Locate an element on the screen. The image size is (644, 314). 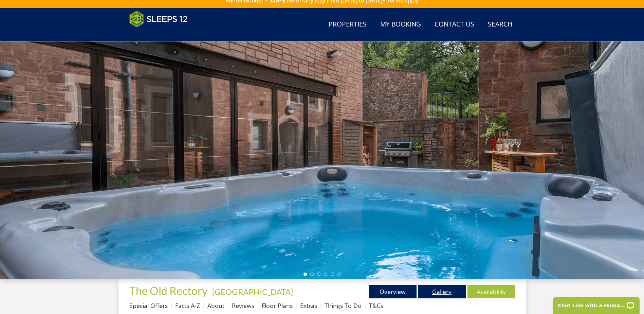
a: My Booking is located at coordinates (400, 25).